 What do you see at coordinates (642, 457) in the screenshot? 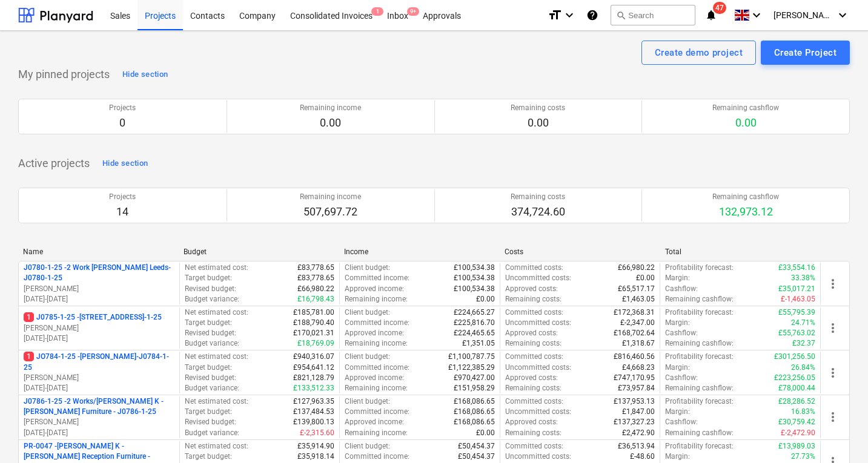
I see `p: £-48.60` at bounding box center [642, 457].